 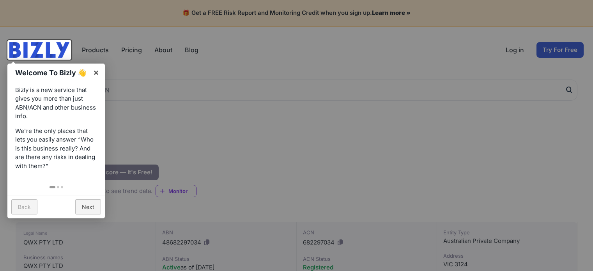 I want to click on p: We're the only places that lets you easily answer “Who is this business really? And are there any..., so click(x=56, y=149).